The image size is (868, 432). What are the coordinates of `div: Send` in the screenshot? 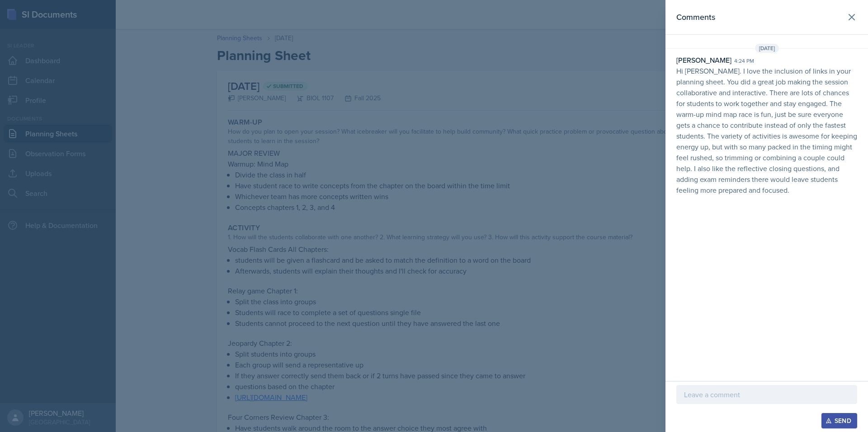 It's located at (839, 421).